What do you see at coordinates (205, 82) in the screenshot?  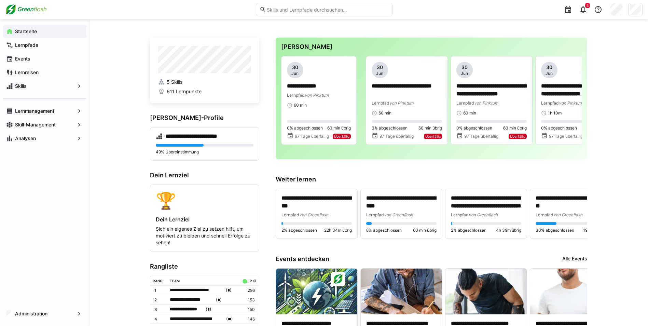 I see `a: 5 Skills` at bounding box center [205, 82].